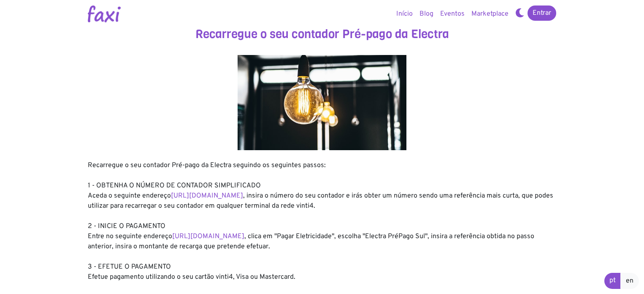 The image size is (644, 294). Describe the element at coordinates (453, 14) in the screenshot. I see `a: Eventos` at that location.